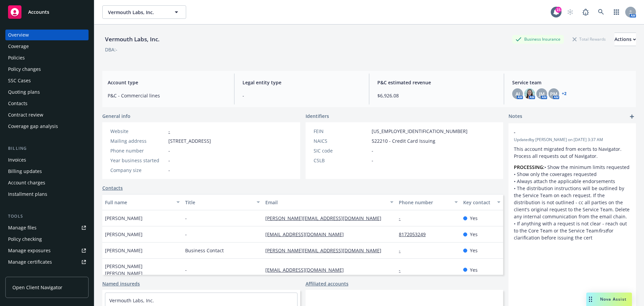 Image resolution: width=644 pixels, height=306 pixels. What do you see at coordinates (404, 140) in the screenshot?
I see `span: 522210 - Credit Card Issuing` at bounding box center [404, 140].